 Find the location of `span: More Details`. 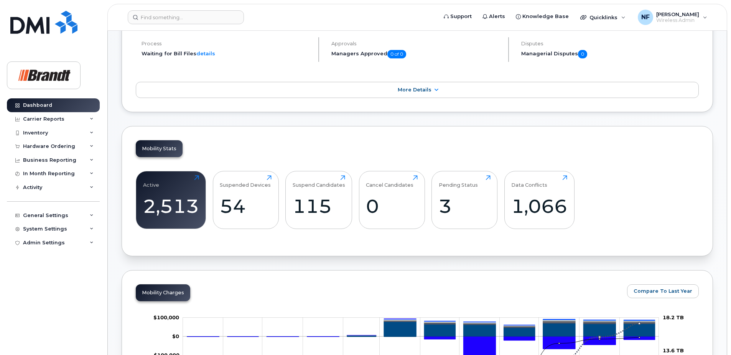

span: More Details is located at coordinates (415, 89).